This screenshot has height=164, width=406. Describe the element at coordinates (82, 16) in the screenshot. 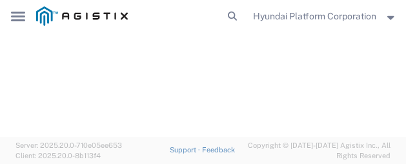

I see `img: logo` at that location.